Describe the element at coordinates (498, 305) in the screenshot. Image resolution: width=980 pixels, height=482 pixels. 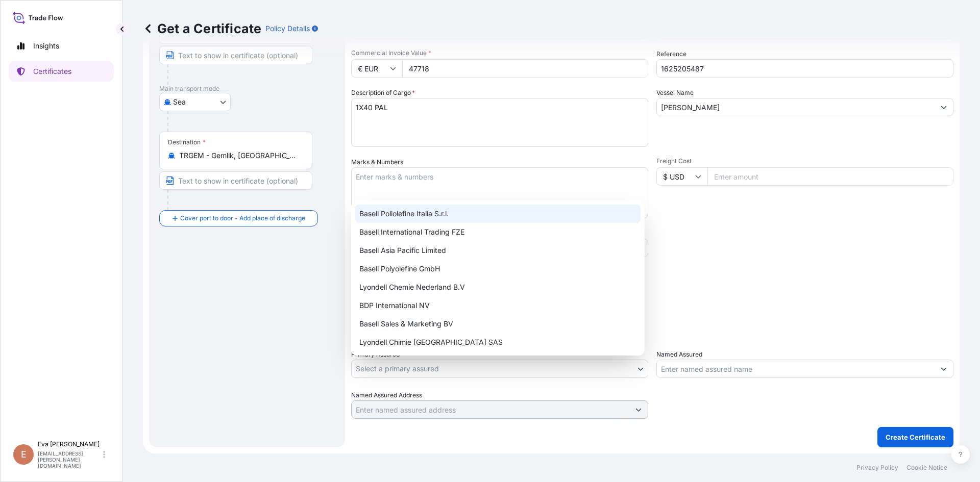
I see `div: BDP International NV` at that location.